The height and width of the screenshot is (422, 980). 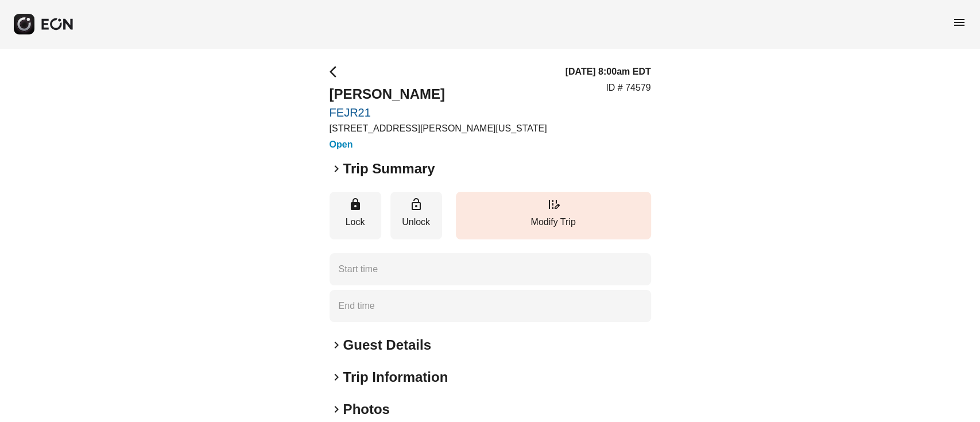 What do you see at coordinates (553, 222) in the screenshot?
I see `p: Modify Trip` at bounding box center [553, 222].